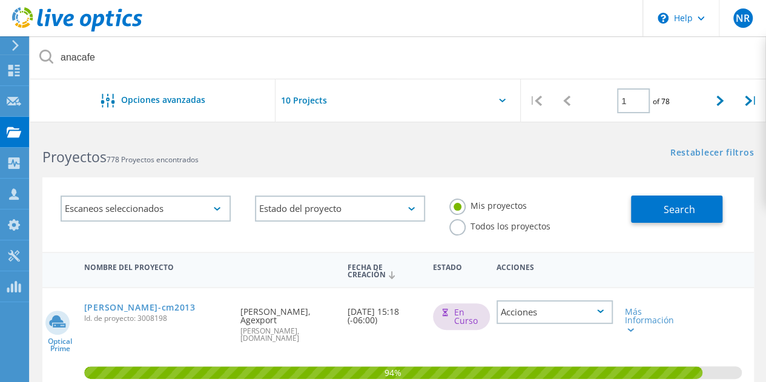 The width and height of the screenshot is (766, 382). I want to click on div: Más Información, so click(648, 320).